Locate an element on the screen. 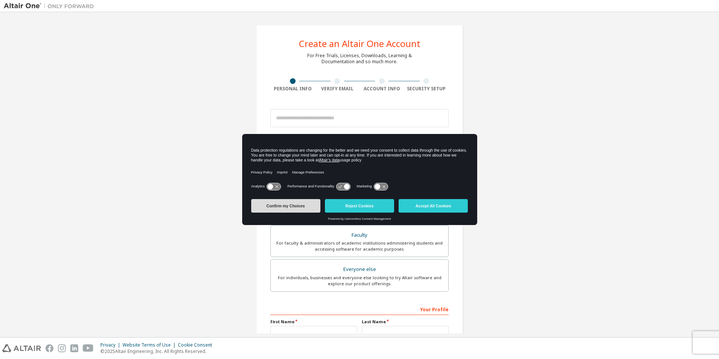 Image resolution: width=719 pixels, height=359 pixels. img: Altair One is located at coordinates (51, 6).